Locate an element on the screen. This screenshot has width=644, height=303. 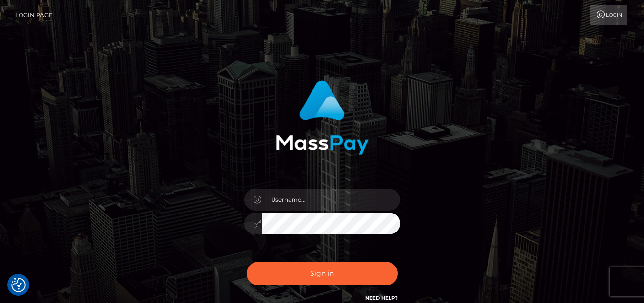
input: Username... is located at coordinates (331, 199).